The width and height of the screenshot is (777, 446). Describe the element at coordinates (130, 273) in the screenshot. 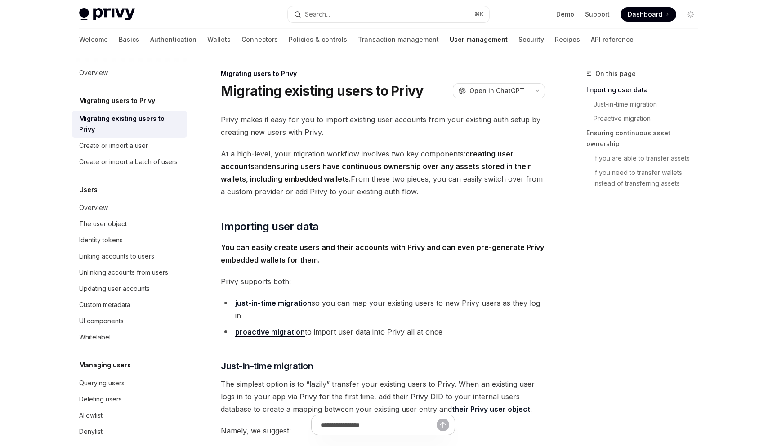

I see `a: Unlinking accounts from users` at that location.